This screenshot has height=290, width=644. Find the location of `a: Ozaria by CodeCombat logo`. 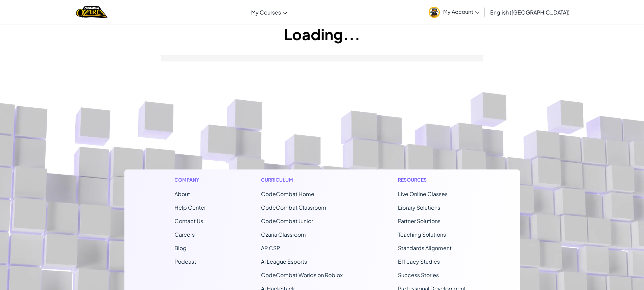

a: Ozaria by CodeCombat logo is located at coordinates (91, 12).